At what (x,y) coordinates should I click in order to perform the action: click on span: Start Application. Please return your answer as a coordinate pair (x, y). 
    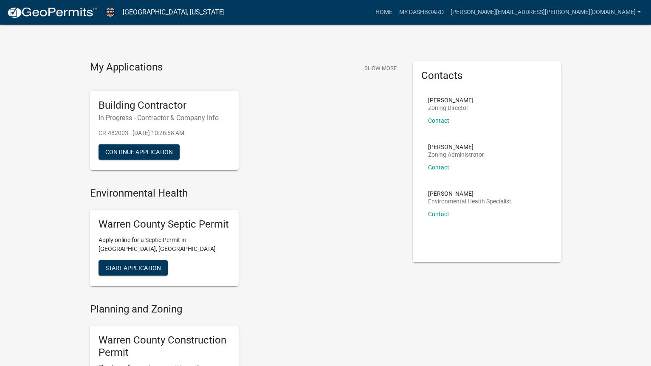
    Looking at the image, I should click on (133, 268).